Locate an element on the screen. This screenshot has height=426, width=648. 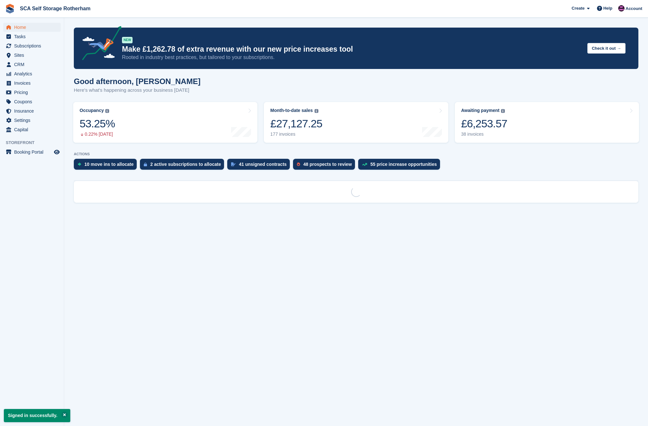
span: Account is located at coordinates (634, 9).